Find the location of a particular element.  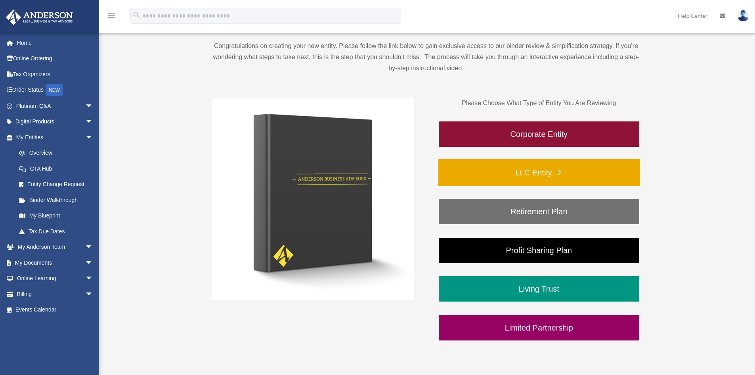

a: Home is located at coordinates (55, 43).